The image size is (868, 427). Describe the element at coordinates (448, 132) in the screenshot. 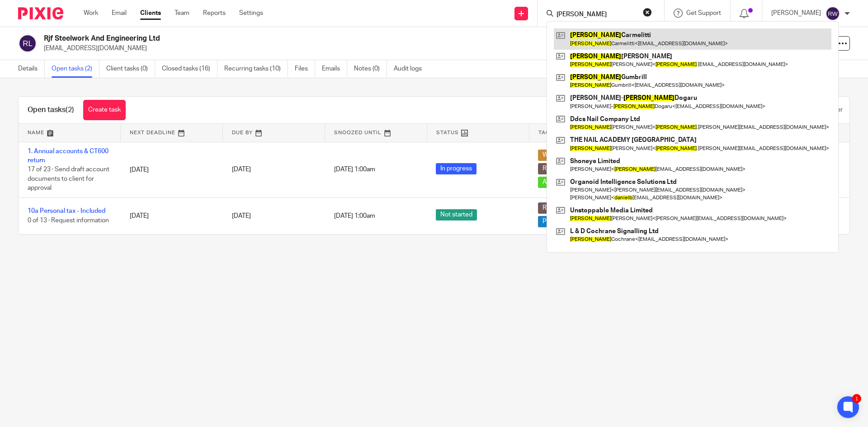

I see `span: Status` at that location.